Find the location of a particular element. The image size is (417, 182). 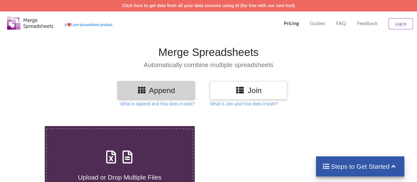

p: What is Join and how does it work? is located at coordinates (243, 104).